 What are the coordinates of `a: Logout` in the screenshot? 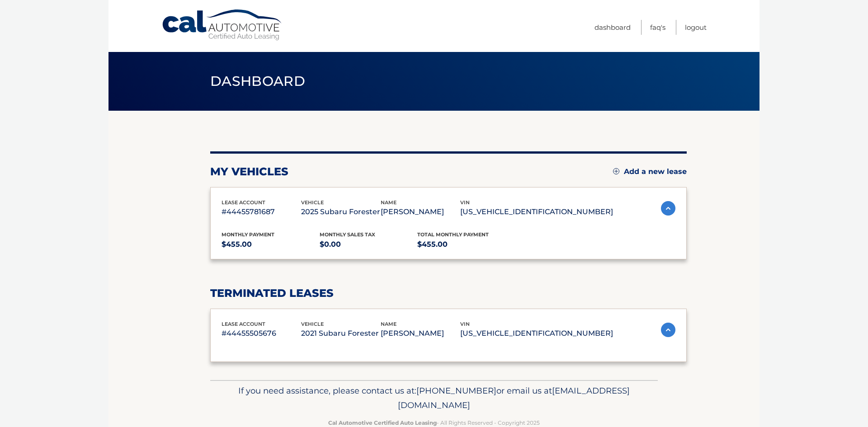 It's located at (696, 27).